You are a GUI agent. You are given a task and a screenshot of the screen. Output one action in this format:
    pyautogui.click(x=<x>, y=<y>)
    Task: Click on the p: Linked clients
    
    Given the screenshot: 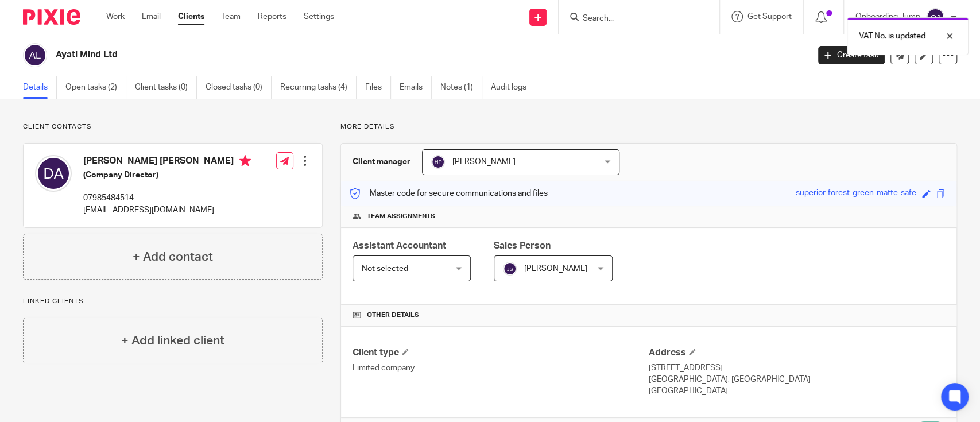 What is the action you would take?
    pyautogui.click(x=173, y=302)
    